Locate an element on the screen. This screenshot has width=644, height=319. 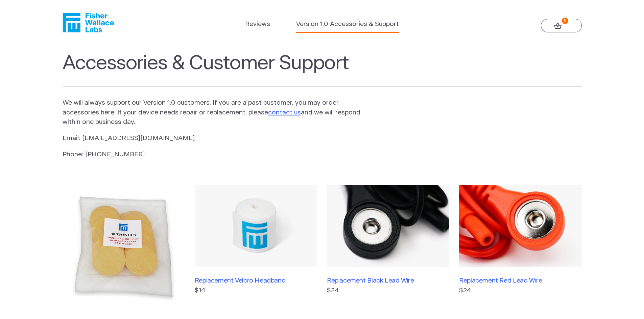
a: Reviews is located at coordinates (258, 24).